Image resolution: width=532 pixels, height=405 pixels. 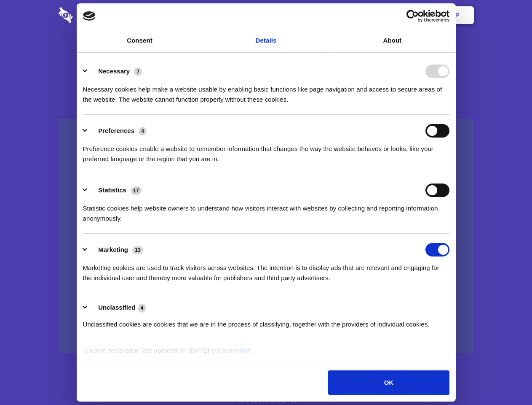 I want to click on a: Contact, so click(x=361, y=15).